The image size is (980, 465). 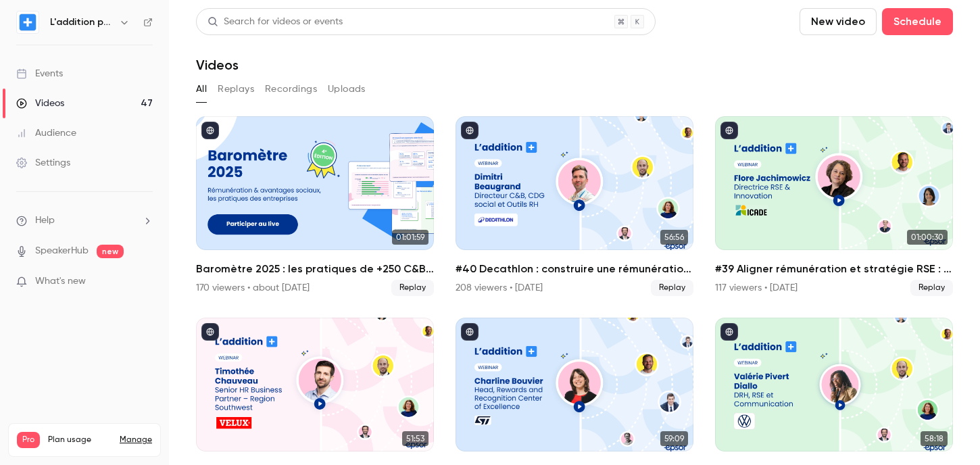 I want to click on button: Recordings, so click(x=290, y=89).